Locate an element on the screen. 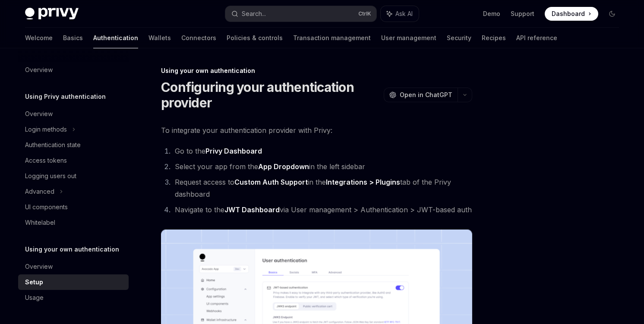  div: Advanced is located at coordinates (40, 191).